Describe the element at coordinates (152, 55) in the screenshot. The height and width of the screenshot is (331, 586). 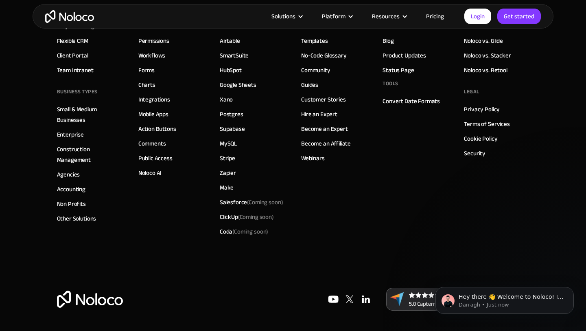
I see `a: Workflows` at that location.